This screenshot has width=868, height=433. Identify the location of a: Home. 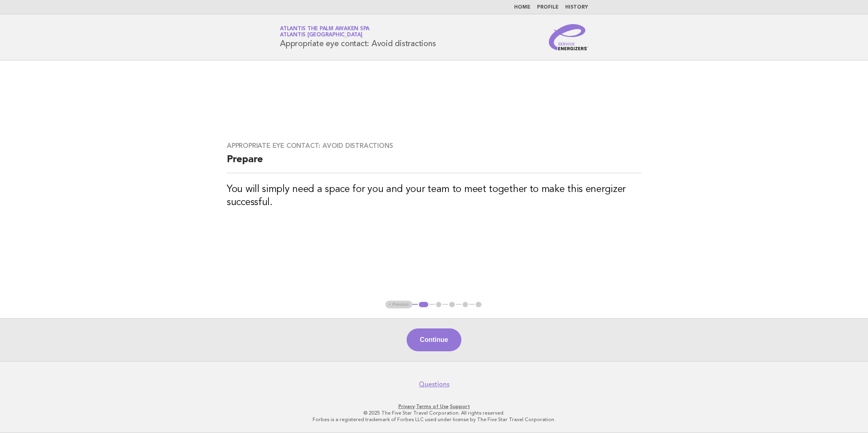
(522, 7).